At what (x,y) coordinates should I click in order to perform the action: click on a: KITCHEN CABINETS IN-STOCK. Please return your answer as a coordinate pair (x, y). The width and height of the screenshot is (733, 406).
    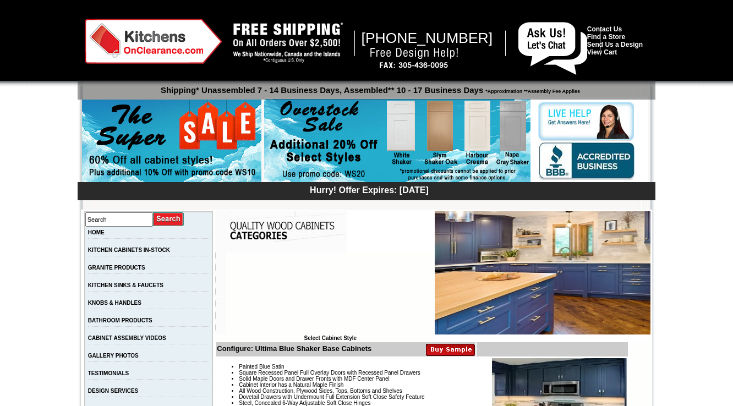
    Looking at the image, I should click on (129, 250).